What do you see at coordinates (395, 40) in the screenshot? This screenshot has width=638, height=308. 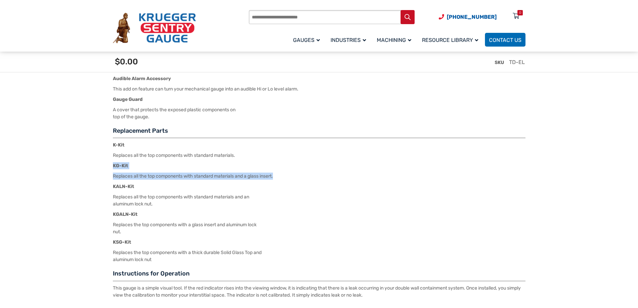 I see `a: Machining` at bounding box center [395, 40].